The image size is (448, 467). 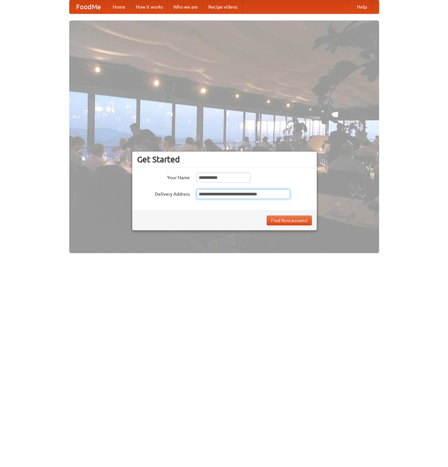 I want to click on a: Recipe videos, so click(x=223, y=7).